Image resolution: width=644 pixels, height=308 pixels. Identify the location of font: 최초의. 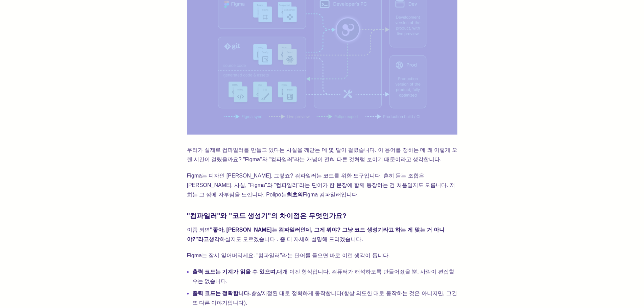
(295, 195).